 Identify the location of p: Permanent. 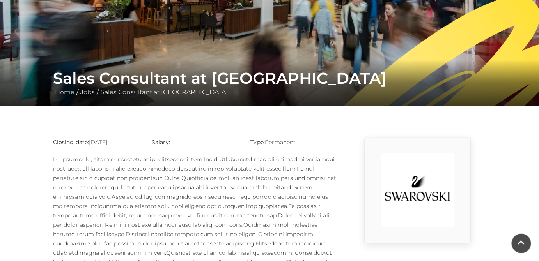
(294, 142).